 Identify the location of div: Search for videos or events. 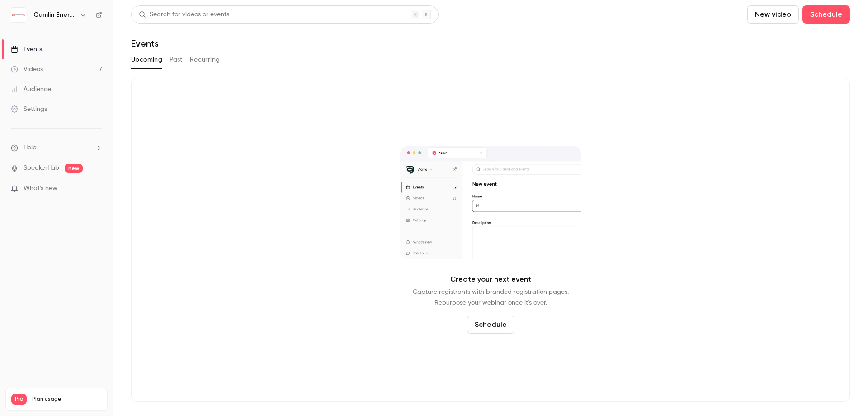
(184, 14).